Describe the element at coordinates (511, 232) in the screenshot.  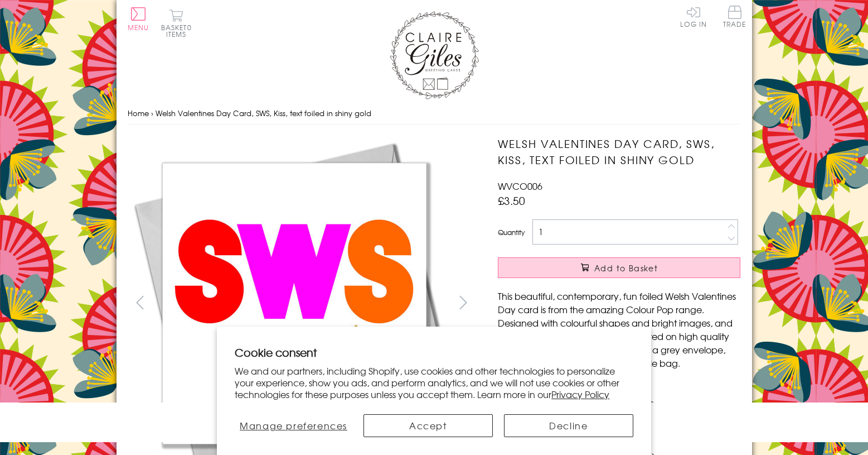
I see `label: Quantity` at that location.